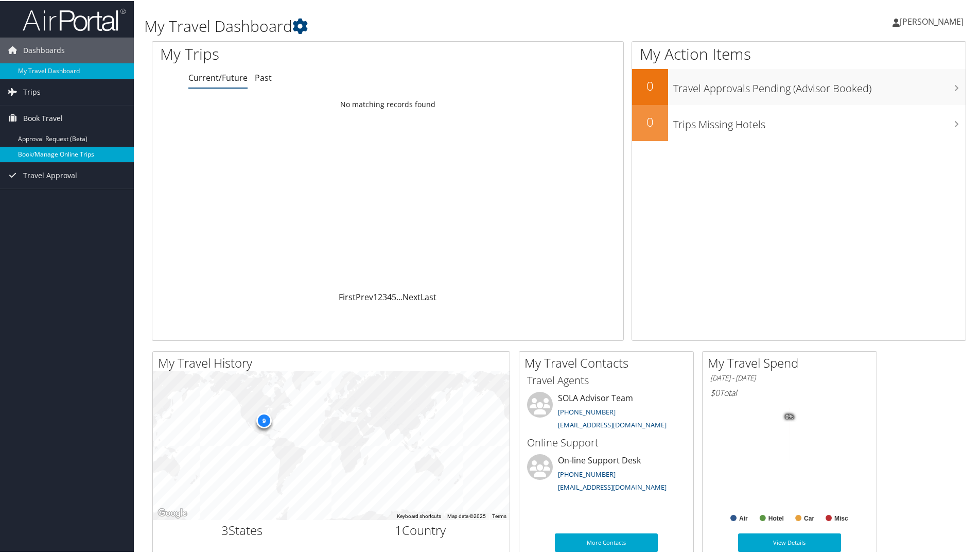 This screenshot has width=980, height=553. What do you see at coordinates (799, 86) in the screenshot?
I see `a: 0Travel Approvals Pending (Advisor Booked)` at bounding box center [799, 86].